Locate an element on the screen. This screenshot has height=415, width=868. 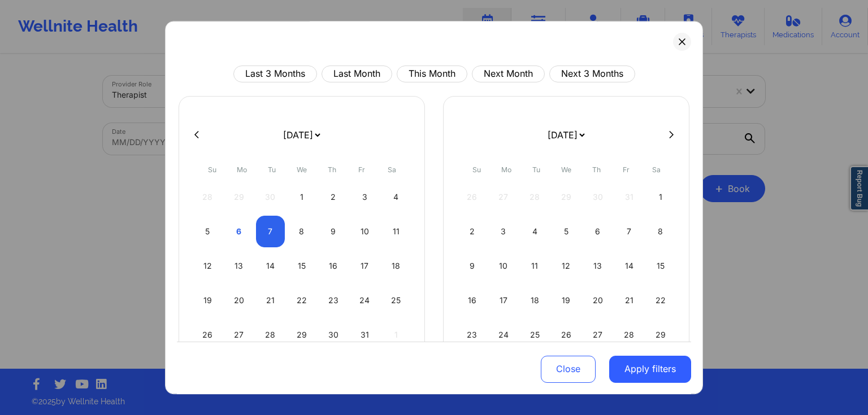
div: Sat Nov 01 2025 is located at coordinates (660, 197).